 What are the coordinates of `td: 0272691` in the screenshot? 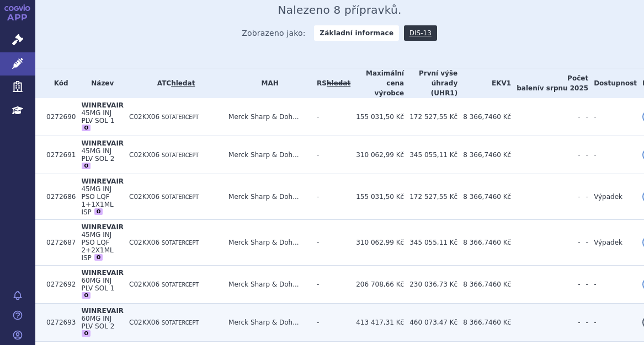 It's located at (58, 155).